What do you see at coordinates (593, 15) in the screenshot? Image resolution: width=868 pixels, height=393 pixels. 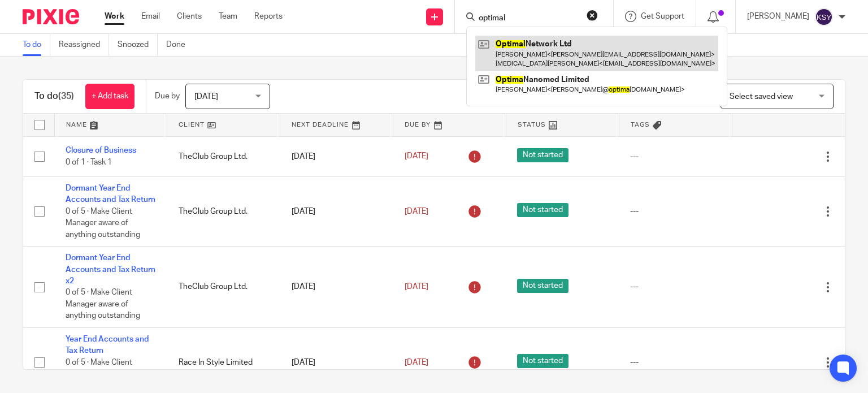 I see `button: Clear` at bounding box center [593, 15].